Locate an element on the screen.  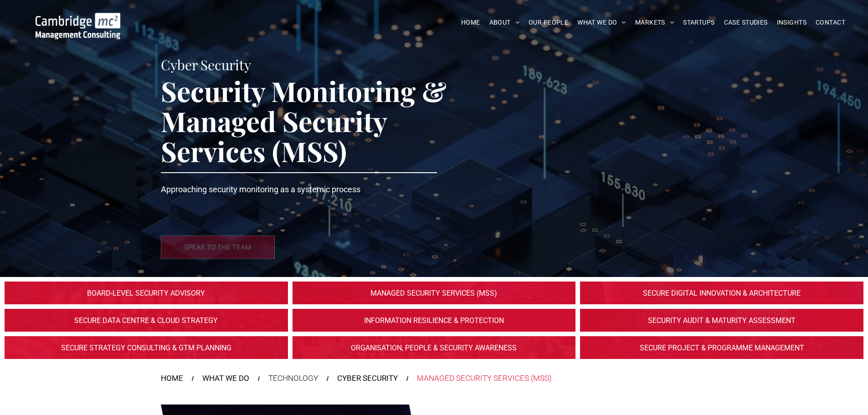
a: Your Business Transformed | Cambridge Management Consulting is located at coordinates (78, 19).